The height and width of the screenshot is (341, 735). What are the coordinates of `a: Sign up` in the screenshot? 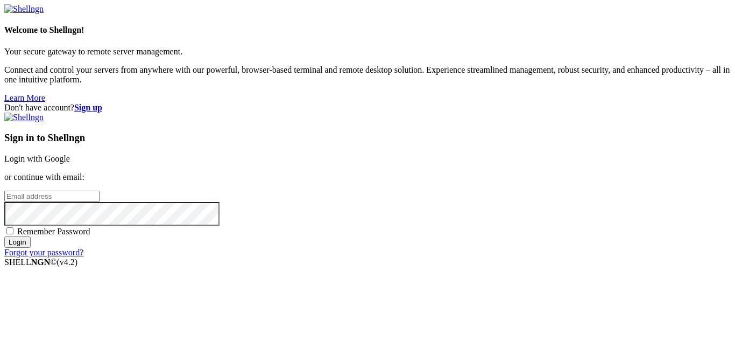 It's located at (88, 107).